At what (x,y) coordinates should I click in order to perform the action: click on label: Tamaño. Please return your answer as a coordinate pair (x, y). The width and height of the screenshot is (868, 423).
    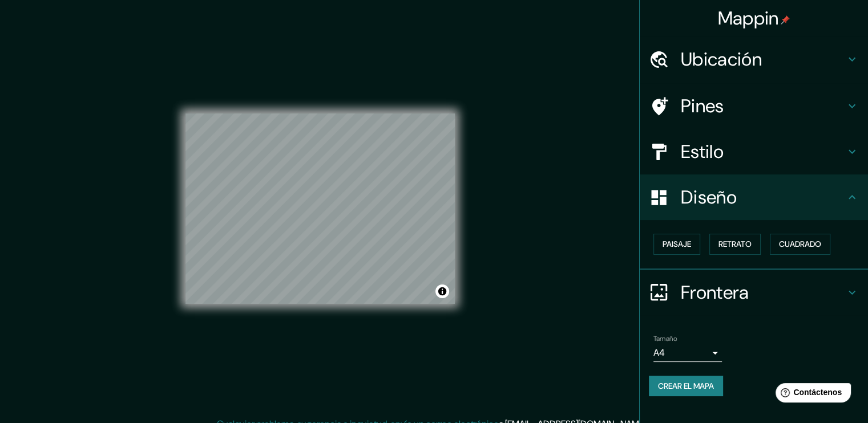
    Looking at the image, I should click on (664, 338).